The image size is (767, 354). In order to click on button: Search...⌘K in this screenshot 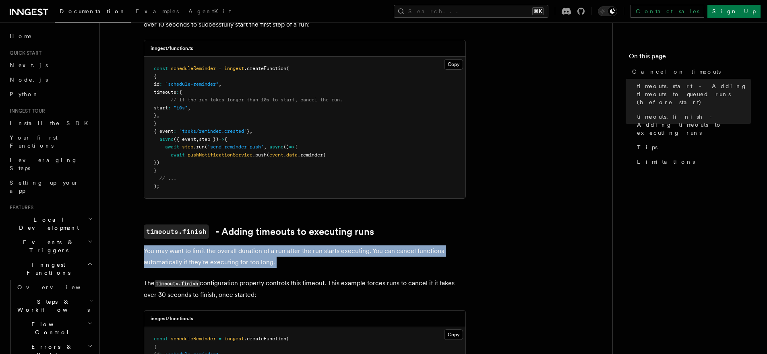, I will do `click(471, 11)`.